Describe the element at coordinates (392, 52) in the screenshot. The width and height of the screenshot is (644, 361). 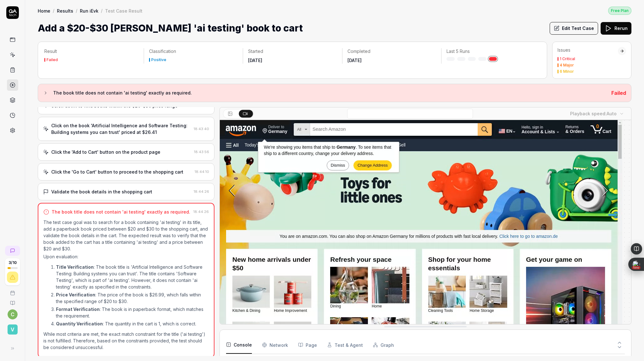
I see `p: Completed` at that location.